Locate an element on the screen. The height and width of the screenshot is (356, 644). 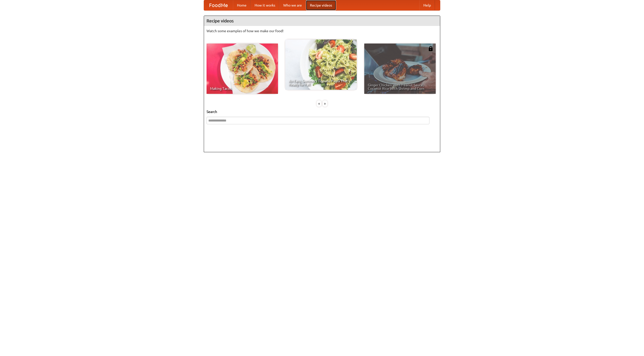
h5: Search is located at coordinates (322, 112).